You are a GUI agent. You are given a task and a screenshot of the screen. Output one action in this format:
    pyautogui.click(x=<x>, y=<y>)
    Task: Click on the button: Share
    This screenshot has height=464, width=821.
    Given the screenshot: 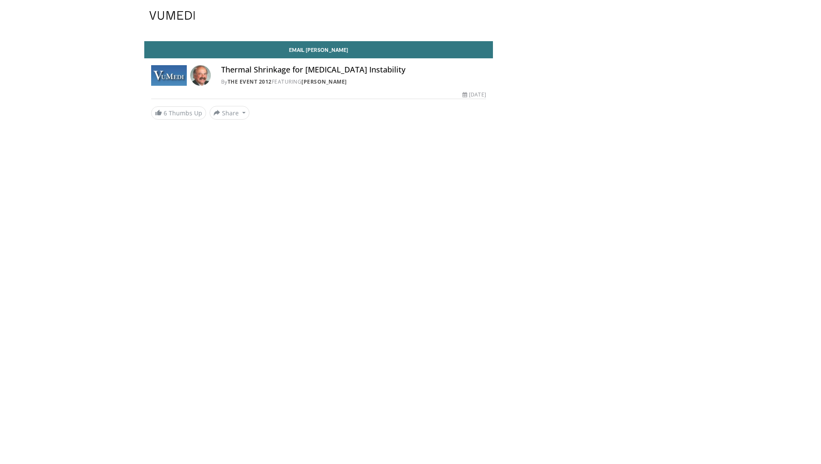 What is the action you would take?
    pyautogui.click(x=229, y=113)
    